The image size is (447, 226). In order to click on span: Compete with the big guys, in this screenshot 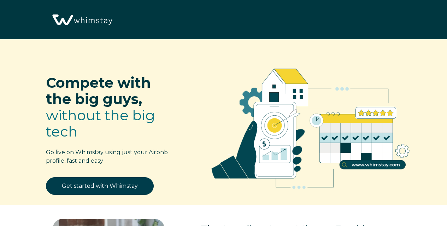, I will do `click(98, 90)`.